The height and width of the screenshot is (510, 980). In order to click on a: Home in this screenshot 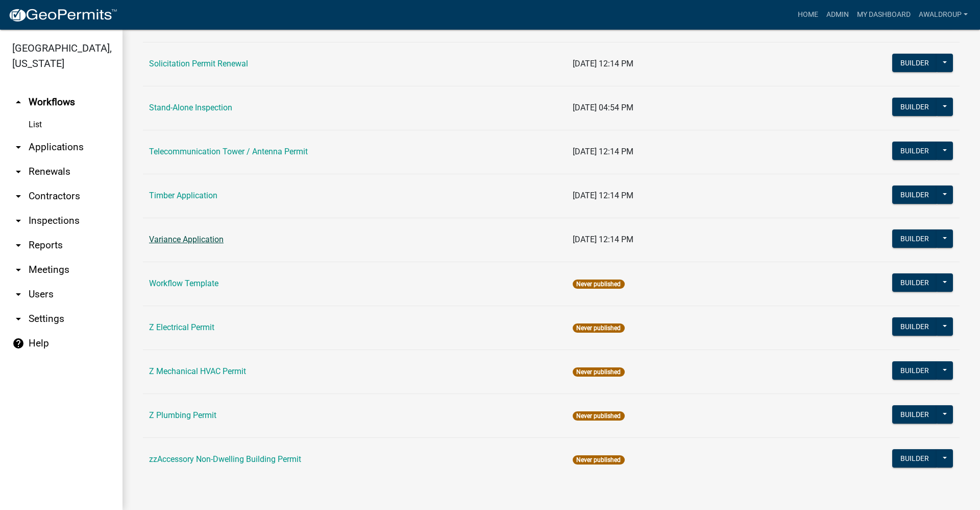, I will do `click(808, 15)`.